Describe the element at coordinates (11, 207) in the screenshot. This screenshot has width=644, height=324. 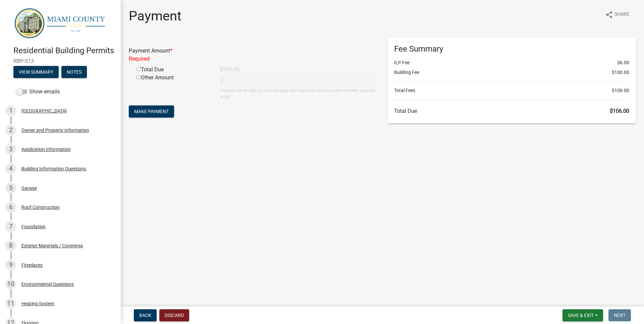
I see `div: 6` at that location.